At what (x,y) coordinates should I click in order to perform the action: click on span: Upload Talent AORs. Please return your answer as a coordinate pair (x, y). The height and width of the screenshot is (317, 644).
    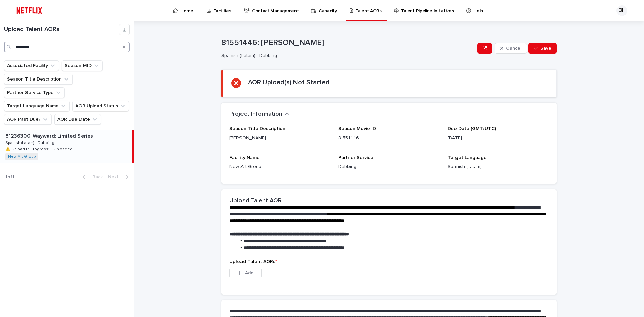
    Looking at the image, I should click on (253, 262).